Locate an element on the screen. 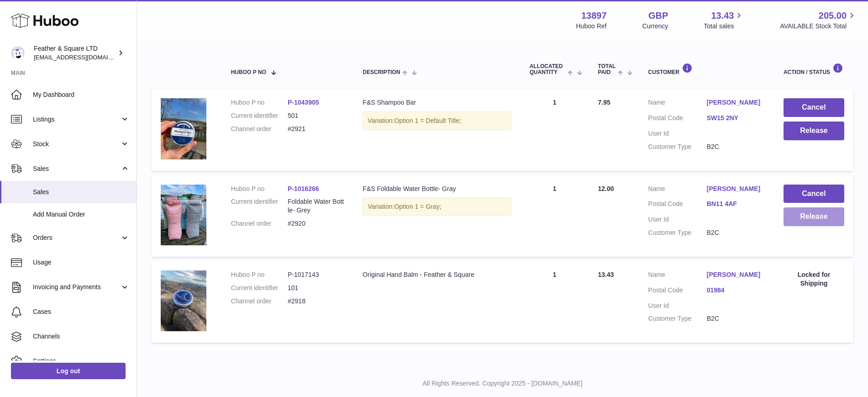  span: Total sales is located at coordinates (724, 26).